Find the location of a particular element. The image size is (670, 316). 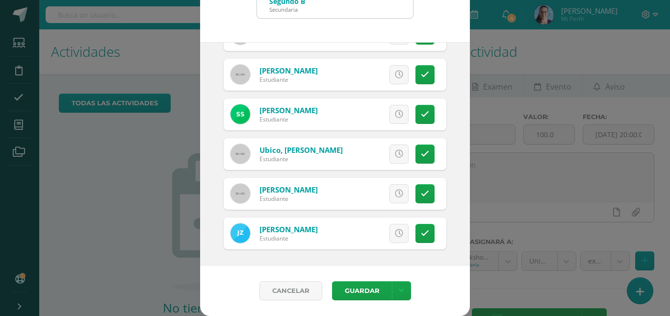

a: Cancelar is located at coordinates (291, 291).